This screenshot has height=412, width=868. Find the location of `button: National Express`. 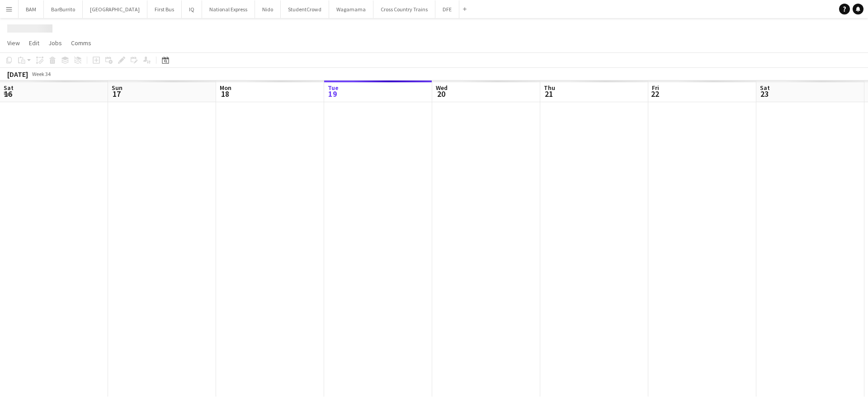

button: National Express is located at coordinates (228, 9).